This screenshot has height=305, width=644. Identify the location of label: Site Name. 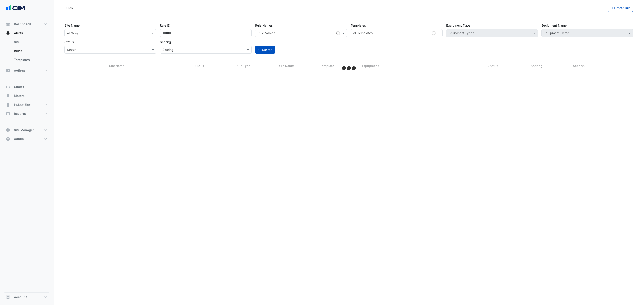
(72, 25).